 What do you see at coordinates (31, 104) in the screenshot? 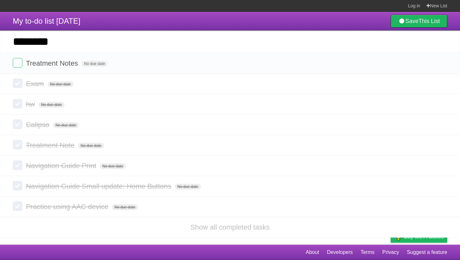
I see `span: hw` at bounding box center [31, 104].